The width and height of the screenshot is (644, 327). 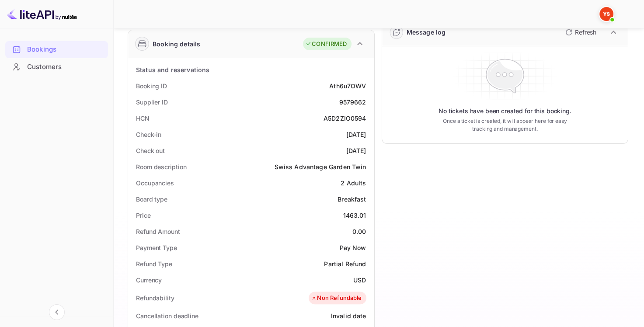 I want to click on div: Swiss Advantage Garden Twin, so click(x=320, y=167).